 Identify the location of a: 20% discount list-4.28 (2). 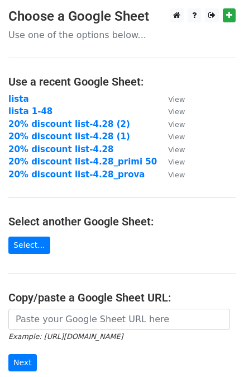
(69, 124).